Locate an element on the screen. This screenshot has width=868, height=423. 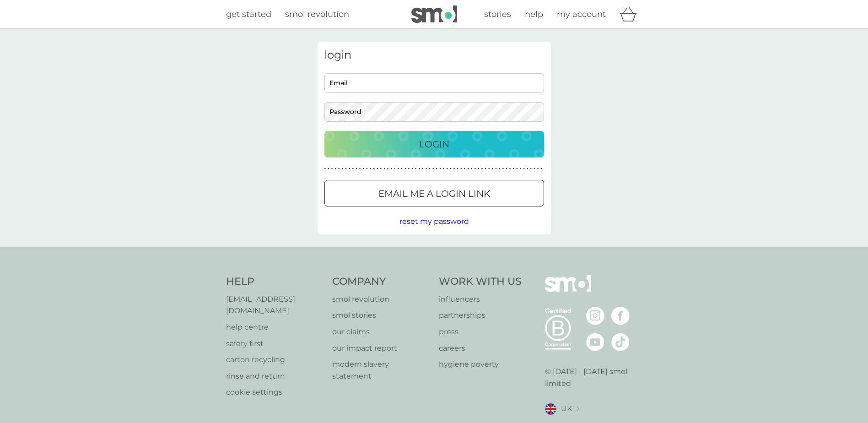
a: carton recycling is located at coordinates (275, 360).